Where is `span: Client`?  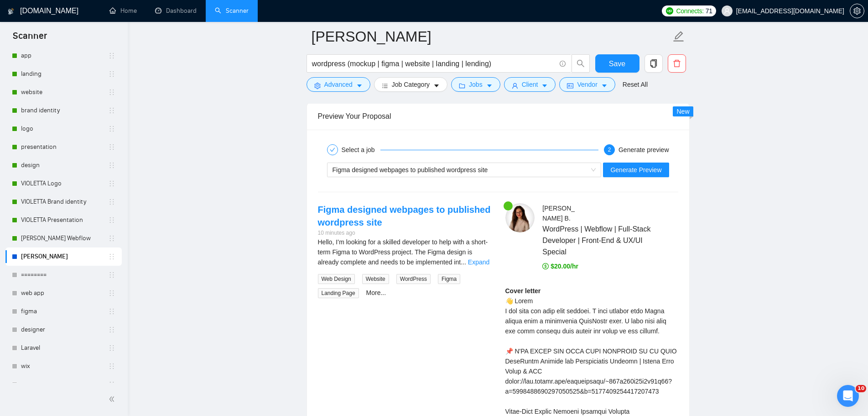 span: Client is located at coordinates (530, 84).